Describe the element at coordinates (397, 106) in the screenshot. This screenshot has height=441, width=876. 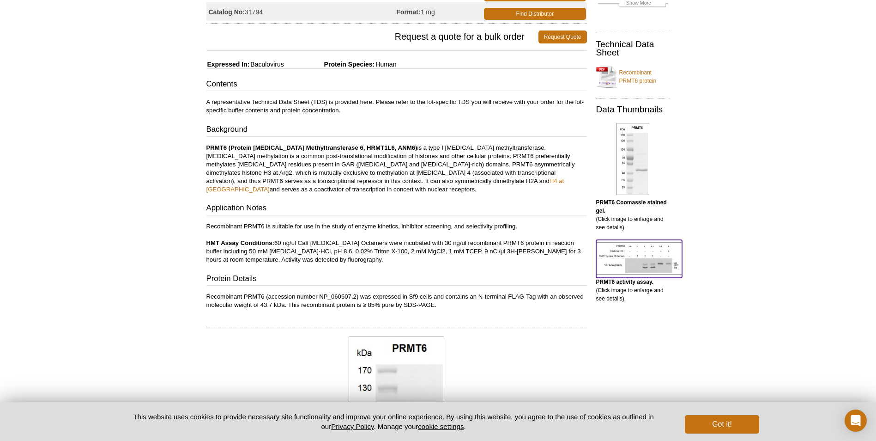
I see `p: A representative Technical Data Sheet (TDS) is provided here. Please refer to the lot-specific TD...` at that location.